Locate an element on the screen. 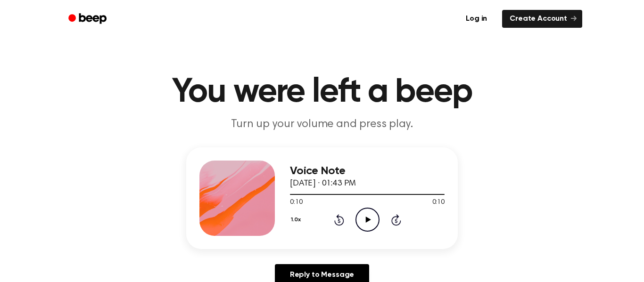 Image resolution: width=644 pixels, height=282 pixels. h1: You were left a beep is located at coordinates (322, 92).